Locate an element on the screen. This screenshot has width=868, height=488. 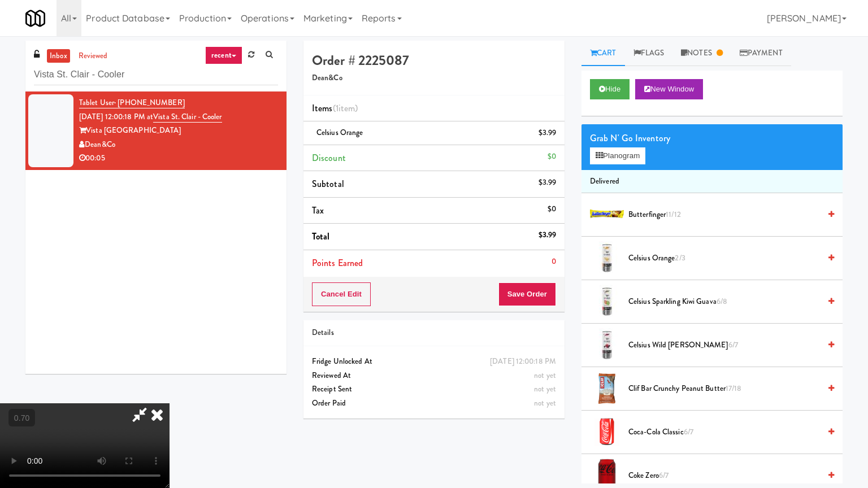
img: Micromart is located at coordinates (35, 18).